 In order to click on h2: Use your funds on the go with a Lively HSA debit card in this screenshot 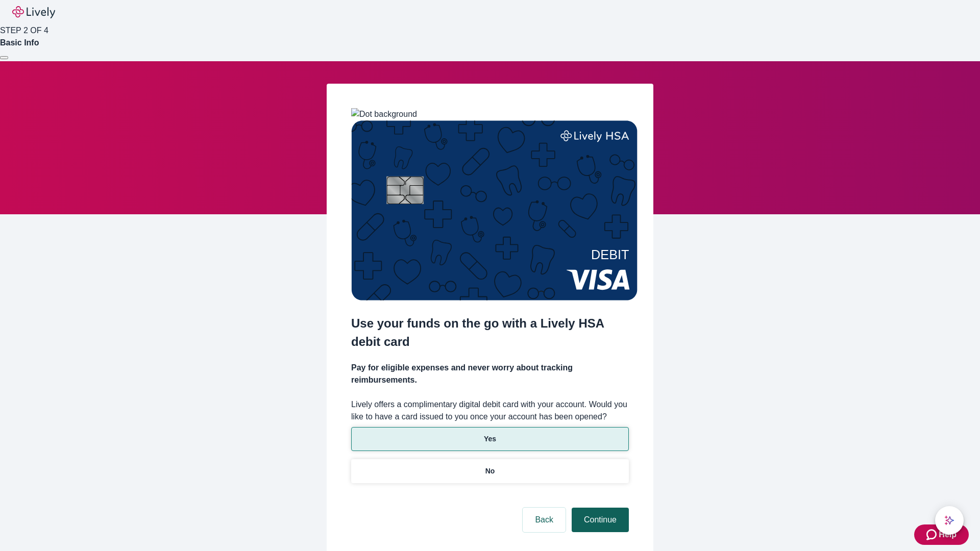, I will do `click(490, 333)`.